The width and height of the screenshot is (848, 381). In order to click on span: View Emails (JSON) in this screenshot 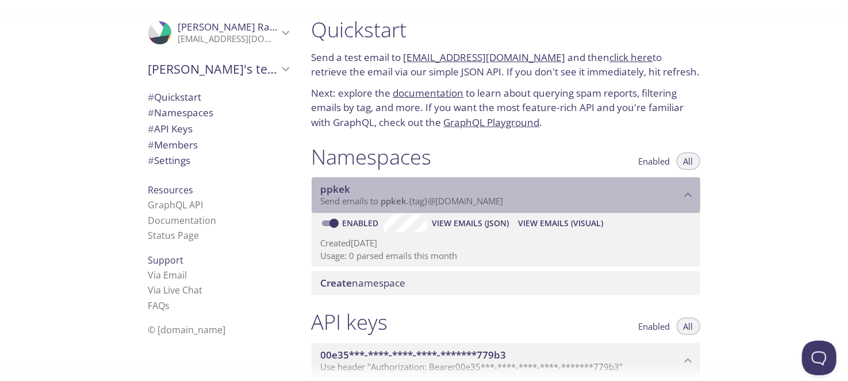, I will do `click(470, 223)`.